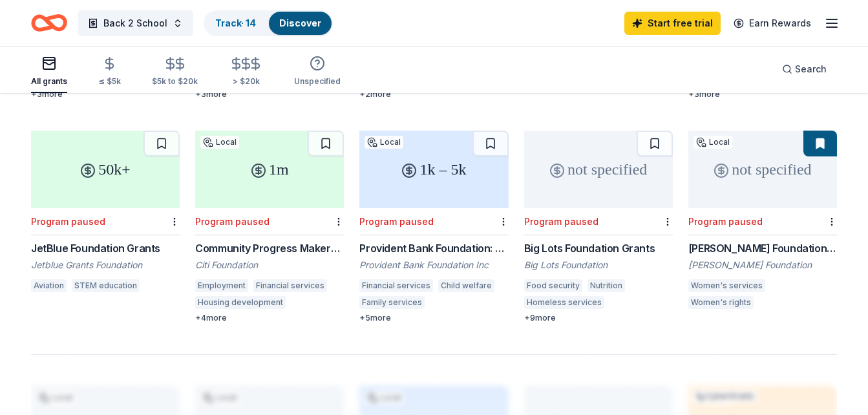 This screenshot has height=415, width=868. I want to click on button: > $20k, so click(246, 72).